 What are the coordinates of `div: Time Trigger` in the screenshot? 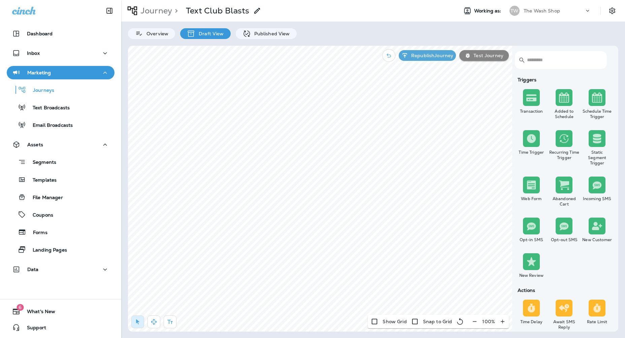 It's located at (531, 152).